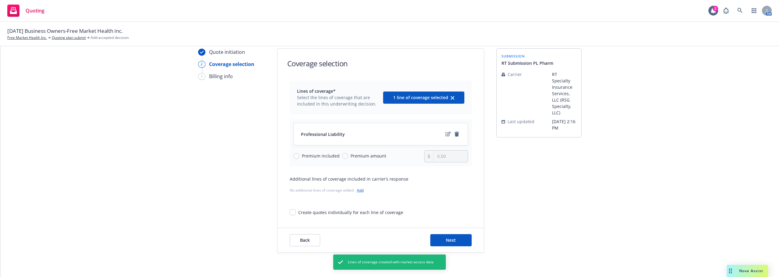  What do you see at coordinates (69, 38) in the screenshot?
I see `a: Quoting plan submit` at bounding box center [69, 38].